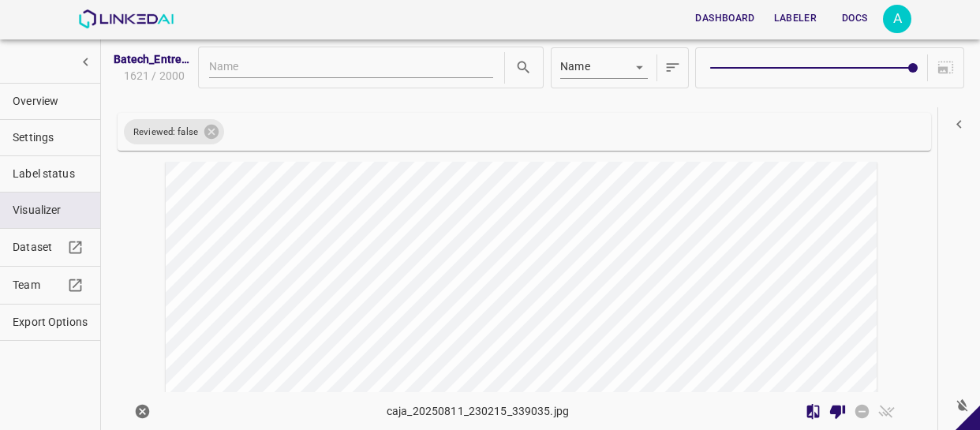  What do you see at coordinates (50, 322) in the screenshot?
I see `span: Export Options` at bounding box center [50, 322].